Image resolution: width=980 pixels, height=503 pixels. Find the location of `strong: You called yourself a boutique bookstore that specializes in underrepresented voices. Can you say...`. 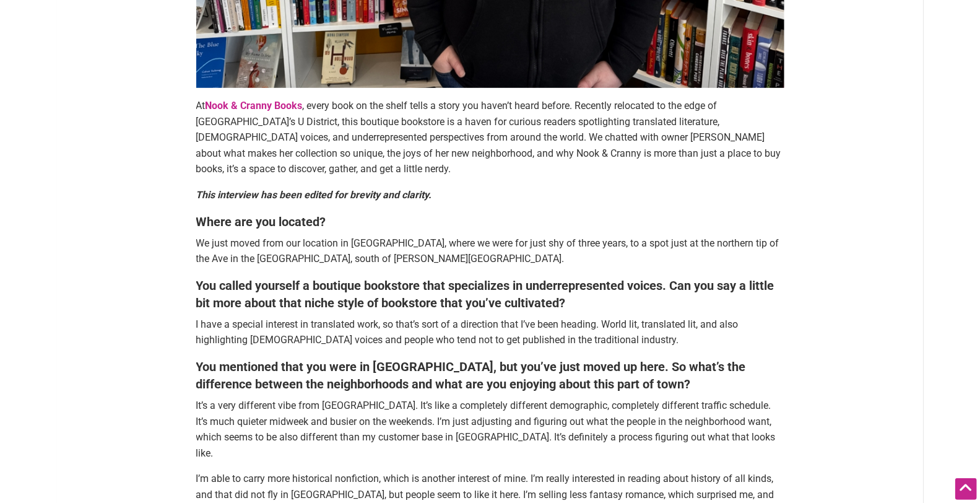

strong: You called yourself a boutique bookstore that specializes in underrepresented voices. Can you say... is located at coordinates (486, 294).